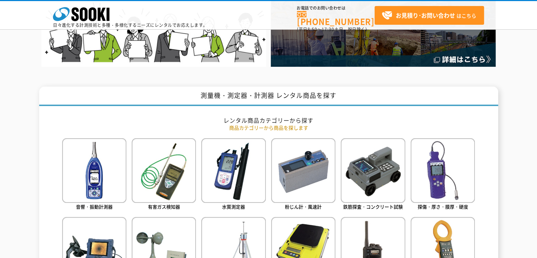 The image size is (537, 258). What do you see at coordinates (328, 29) in the screenshot?
I see `span: 17:30` at bounding box center [328, 29].